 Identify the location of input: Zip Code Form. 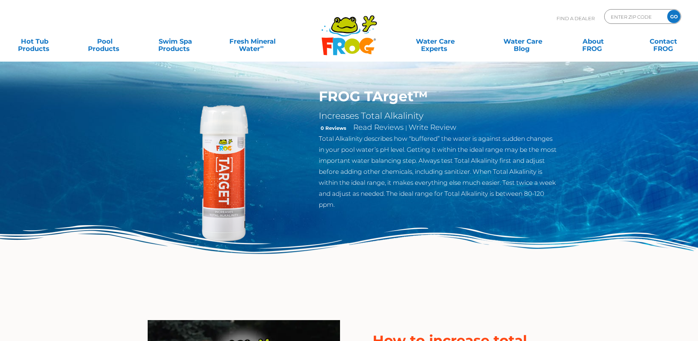
(635, 16).